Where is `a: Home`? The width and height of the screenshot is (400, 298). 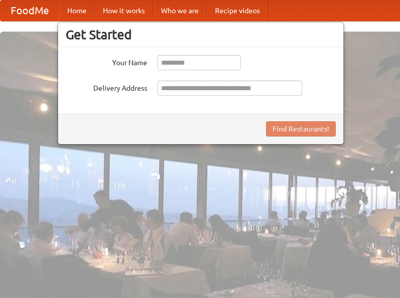 a: Home is located at coordinates (77, 11).